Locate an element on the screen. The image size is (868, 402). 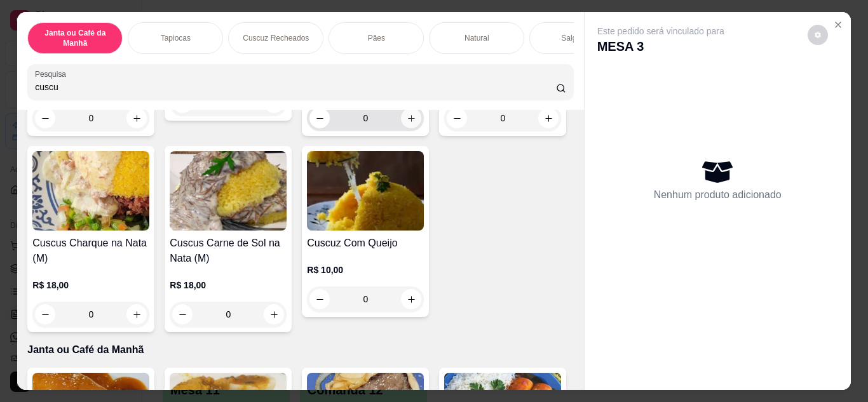
h4: Cuscus Carne de Sol na Nata (M) is located at coordinates (228, 251).